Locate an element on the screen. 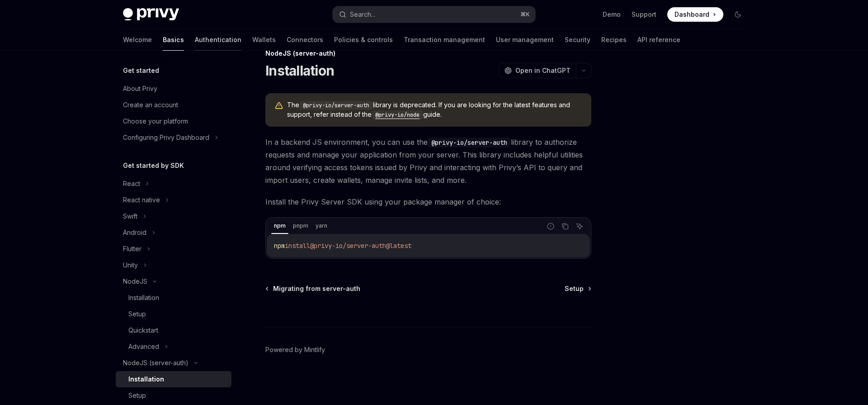 The width and height of the screenshot is (868, 405). a: Powered by Mintlify is located at coordinates (295, 349).